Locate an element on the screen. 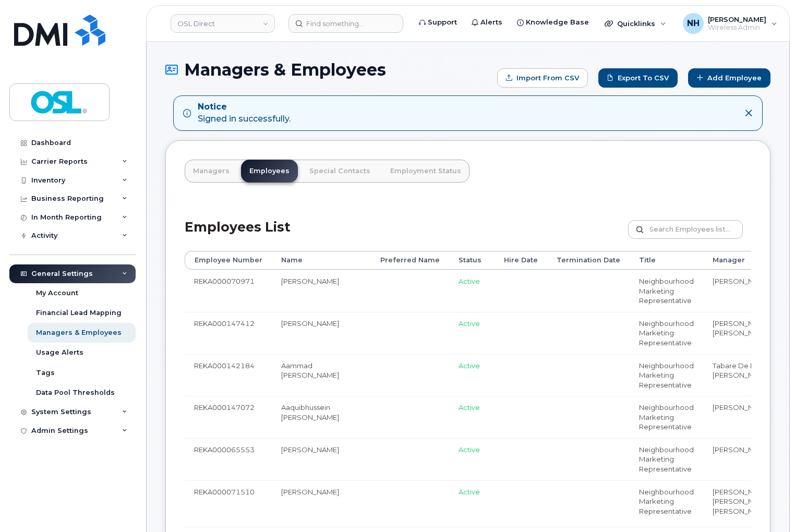  strong: Notice is located at coordinates (244, 107).